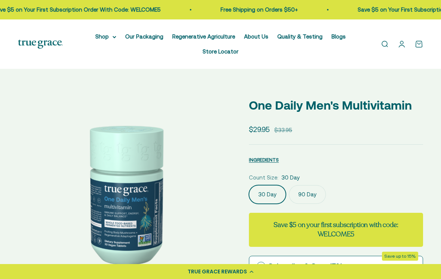 The height and width of the screenshot is (279, 441). Describe the element at coordinates (221, 51) in the screenshot. I see `a: Store Locator` at that location.